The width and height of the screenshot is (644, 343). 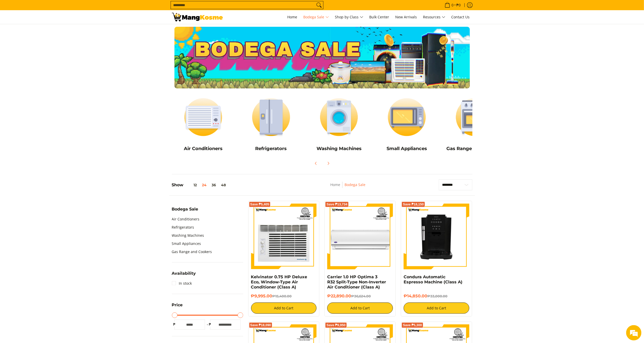 I want to click on span: Bulk Center, so click(x=379, y=17).